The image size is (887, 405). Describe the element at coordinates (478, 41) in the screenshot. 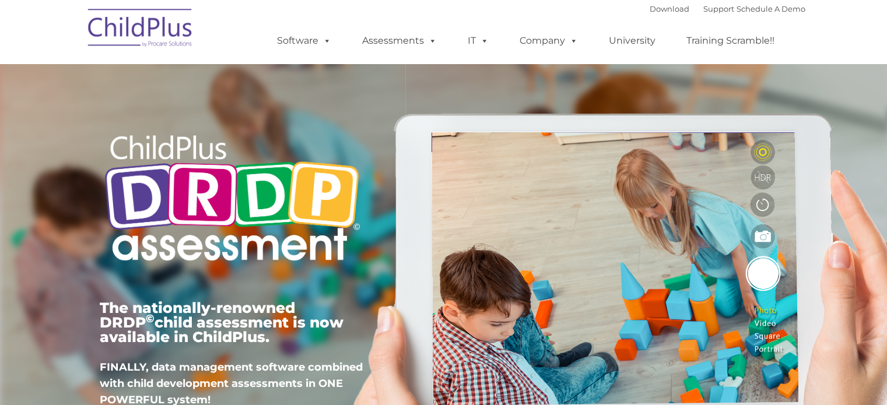

I see `a: IT` at that location.